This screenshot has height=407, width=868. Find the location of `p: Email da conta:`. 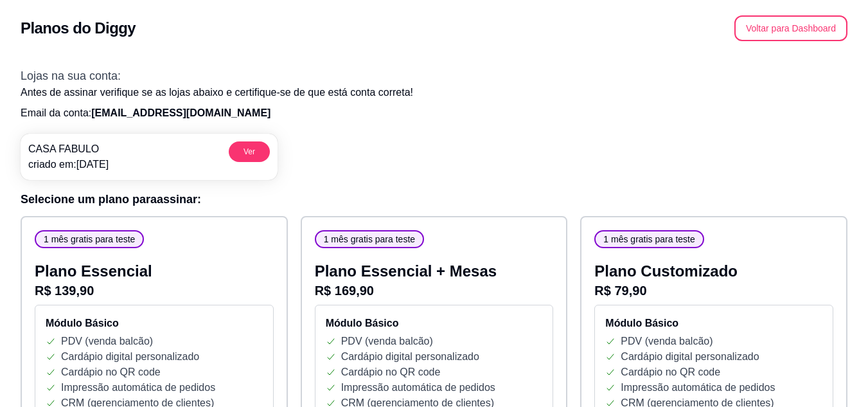

p: Email da conta: is located at coordinates (434, 113).